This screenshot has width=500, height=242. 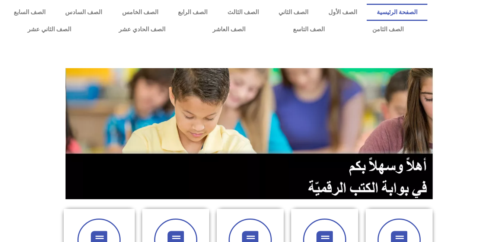 I want to click on a: الصف السادس, so click(x=84, y=12).